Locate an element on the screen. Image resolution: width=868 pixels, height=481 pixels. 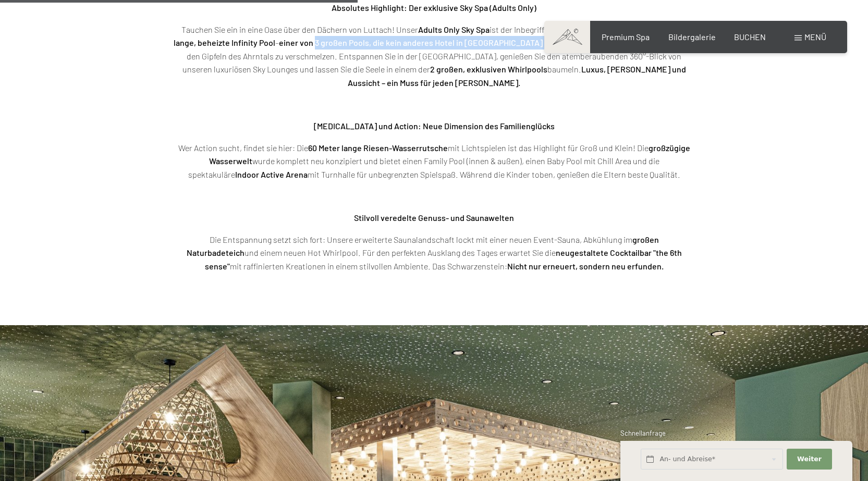
strong: 2 großen, exklusiven Whirlpools is located at coordinates (489, 69).